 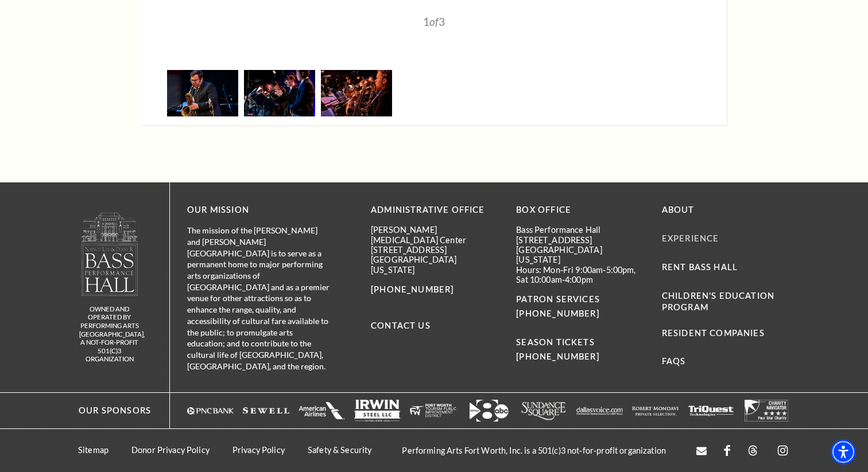 I want to click on p: BOX OFFICE, so click(x=580, y=210).